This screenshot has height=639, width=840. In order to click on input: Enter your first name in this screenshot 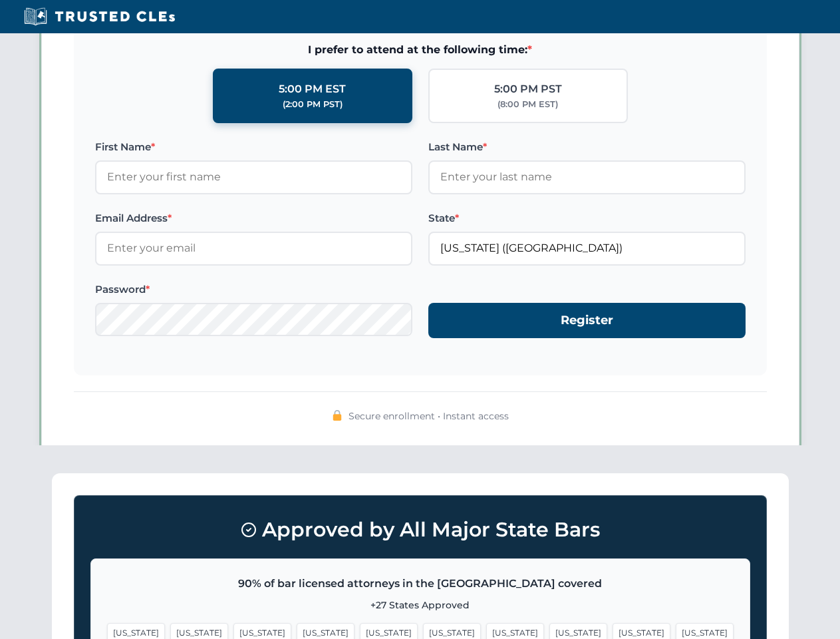, I will do `click(253, 177)`.